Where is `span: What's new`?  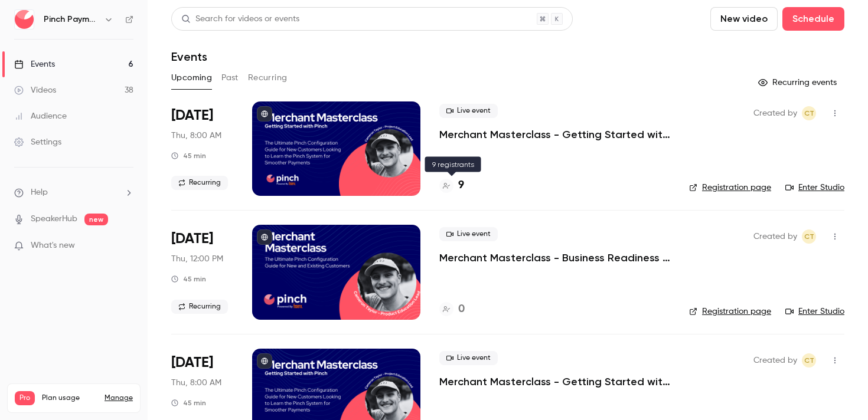
span: What's new is located at coordinates (52, 245).